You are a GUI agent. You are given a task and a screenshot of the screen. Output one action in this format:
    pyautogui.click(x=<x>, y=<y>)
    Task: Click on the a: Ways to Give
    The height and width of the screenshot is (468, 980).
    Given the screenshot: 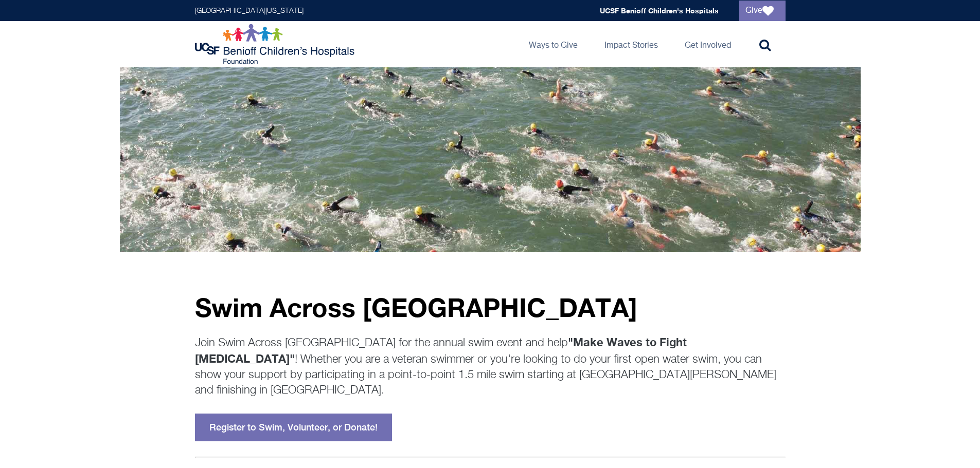 What is the action you would take?
    pyautogui.click(x=553, y=44)
    